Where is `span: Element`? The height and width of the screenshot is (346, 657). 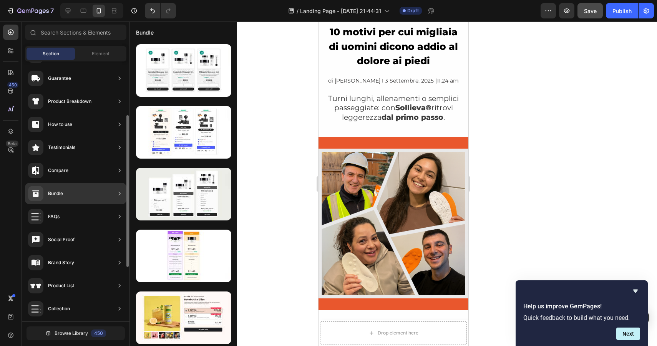
span: Element is located at coordinates (101, 54).